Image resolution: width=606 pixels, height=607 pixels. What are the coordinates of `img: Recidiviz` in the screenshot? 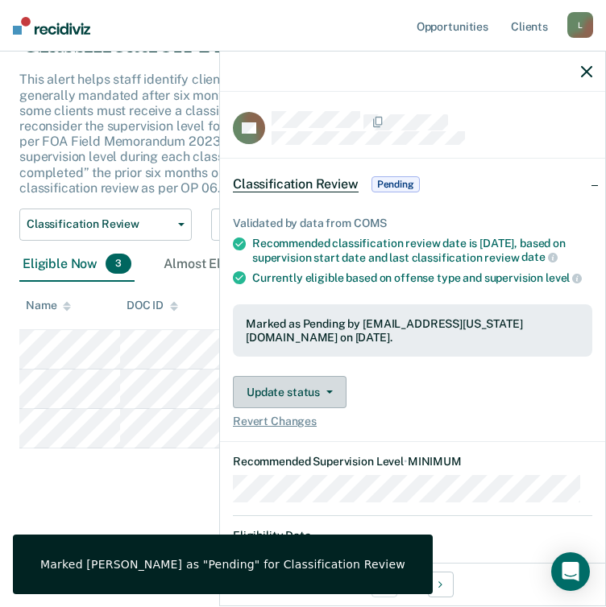 It's located at (52, 26).